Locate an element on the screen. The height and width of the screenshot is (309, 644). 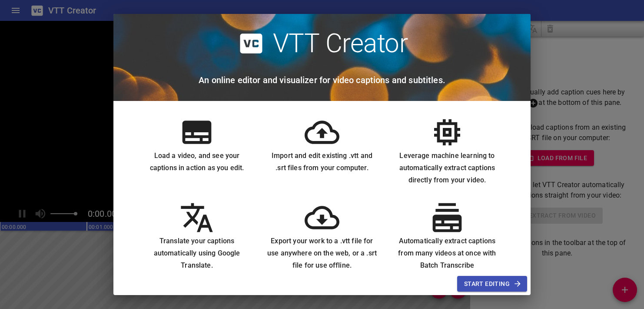
span: Start Editing is located at coordinates (492, 284).